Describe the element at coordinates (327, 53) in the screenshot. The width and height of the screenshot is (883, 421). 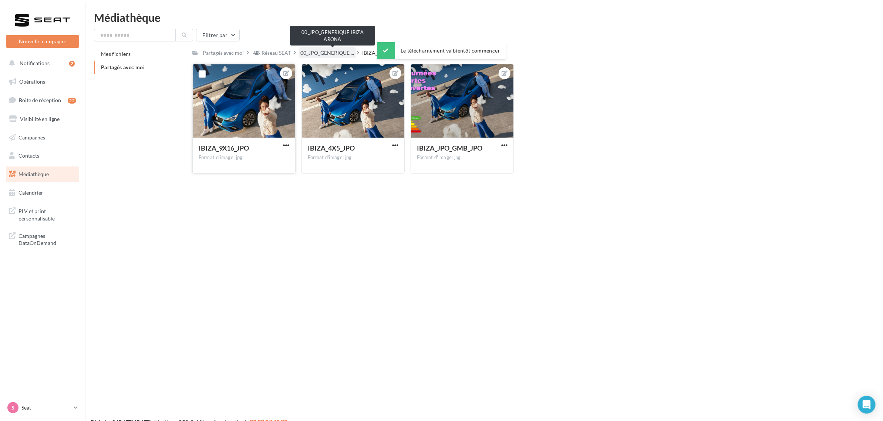
I see `span: 00_JPO_GENERIQUE ...` at that location.